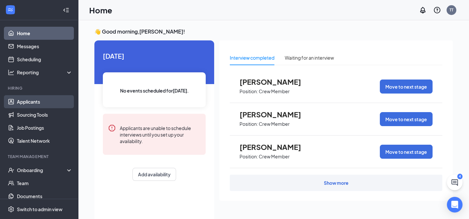 The height and width of the screenshot is (219, 469). What do you see at coordinates (154, 174) in the screenshot?
I see `button: Add availability` at bounding box center [154, 174].